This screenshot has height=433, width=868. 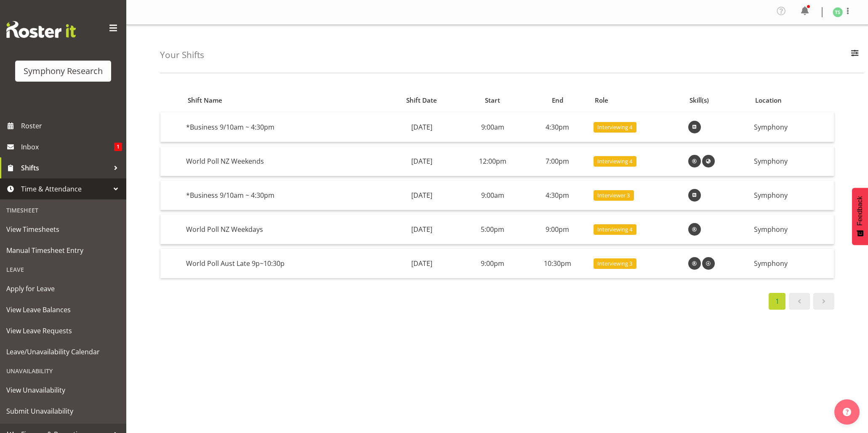 What do you see at coordinates (492, 230) in the screenshot?
I see `td: 5:00pm` at bounding box center [492, 230].